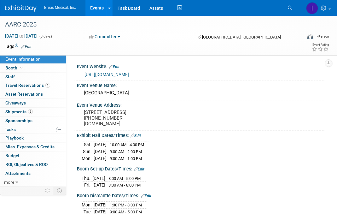 This screenshot has height=214, width=337. What do you see at coordinates (33, 156) in the screenshot?
I see `a: Budget` at bounding box center [33, 156].